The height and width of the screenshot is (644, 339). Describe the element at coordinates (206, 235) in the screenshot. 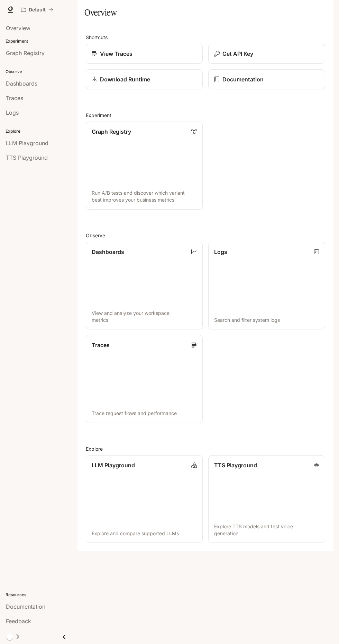

I see `h2: Observe` at that location.